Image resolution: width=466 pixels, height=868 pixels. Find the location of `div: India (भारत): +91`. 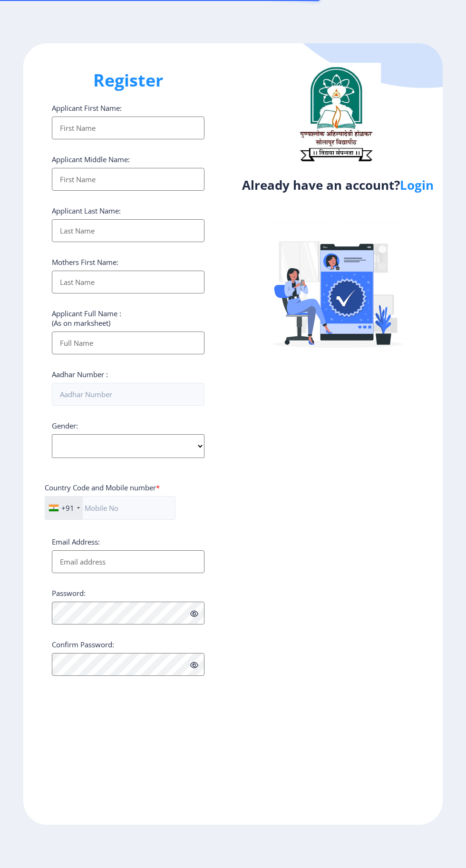

div: India (भारत): +91 is located at coordinates (64, 508).